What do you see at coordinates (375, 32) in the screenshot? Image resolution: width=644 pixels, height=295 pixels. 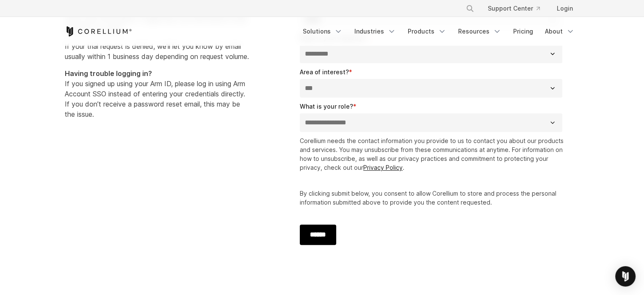 I see `a: Industries` at bounding box center [375, 32].